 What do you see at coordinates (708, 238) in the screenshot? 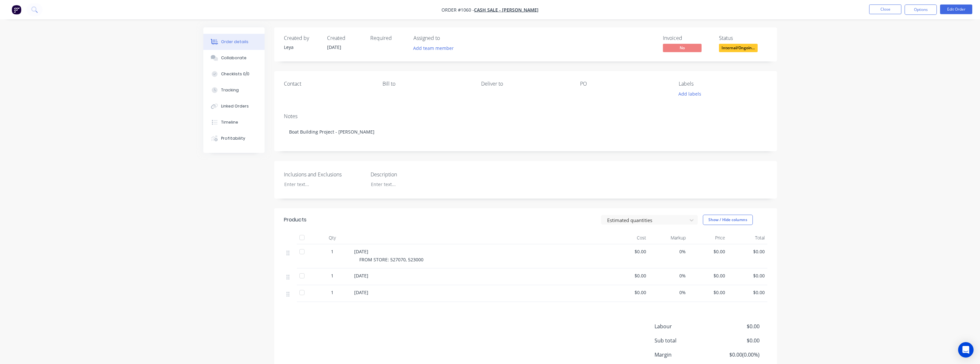
I see `div: Price` at bounding box center [708, 238].